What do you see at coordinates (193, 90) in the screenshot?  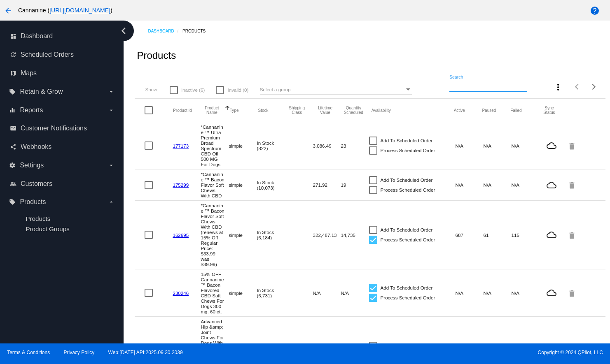 I see `span: Inactive (6)` at bounding box center [193, 90].